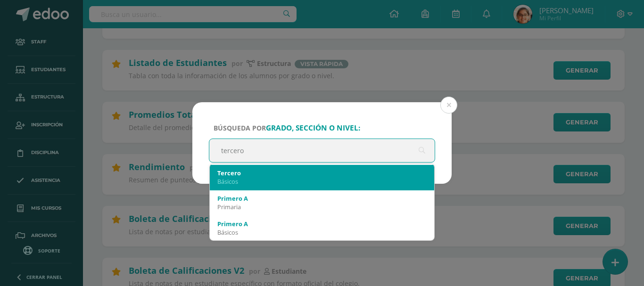 This screenshot has width=644, height=286. What do you see at coordinates (449, 105) in the screenshot?
I see `button: Close (Esc)` at bounding box center [449, 105].